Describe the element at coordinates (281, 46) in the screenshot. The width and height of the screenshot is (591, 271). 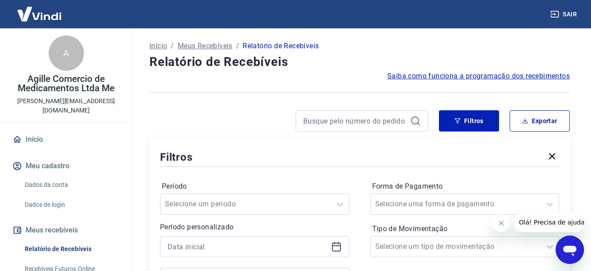
I see `p: Relatório de Recebíveis` at that location.